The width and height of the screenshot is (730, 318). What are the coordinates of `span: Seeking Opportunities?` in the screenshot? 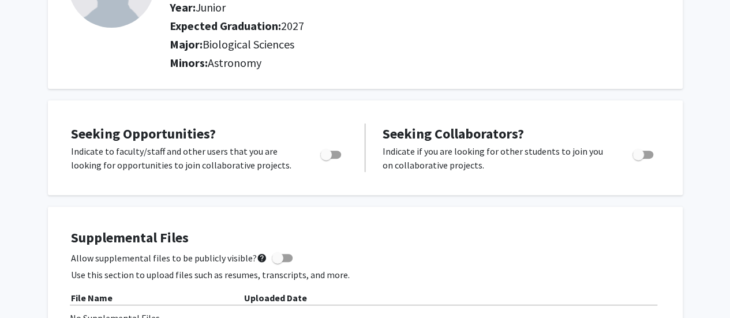 It's located at (143, 133).